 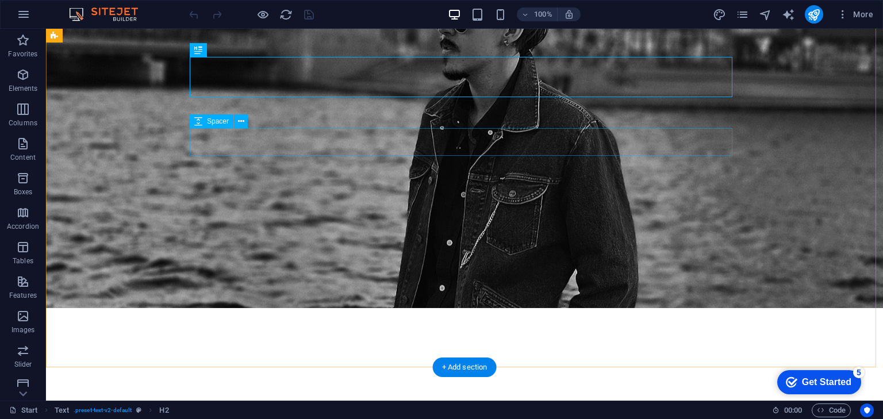 What do you see at coordinates (91, 8) in the screenshot?
I see `div: 5` at bounding box center [91, 8].